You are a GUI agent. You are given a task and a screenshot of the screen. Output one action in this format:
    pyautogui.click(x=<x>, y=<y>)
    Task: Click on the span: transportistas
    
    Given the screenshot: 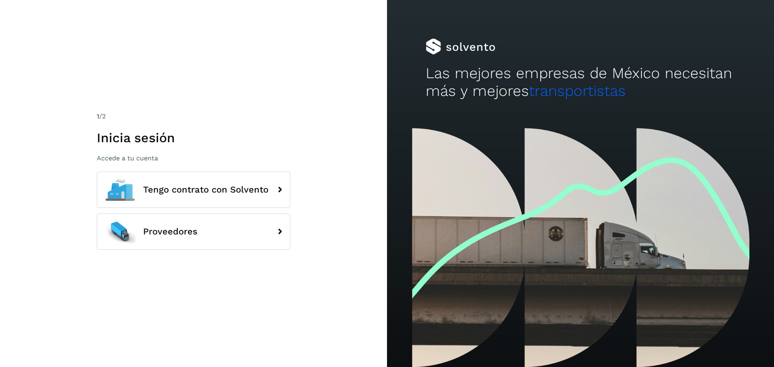 What is the action you would take?
    pyautogui.click(x=577, y=91)
    